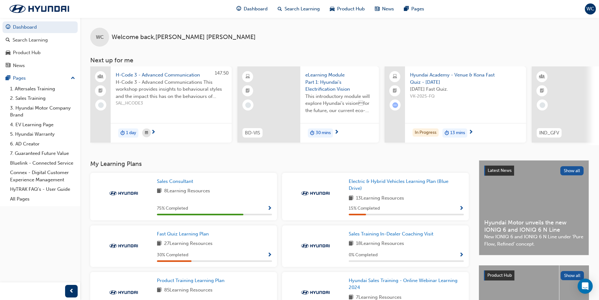 The image size is (599, 300). I want to click on a: Sales Training In-Dealer Coaching Visit, so click(392, 234).